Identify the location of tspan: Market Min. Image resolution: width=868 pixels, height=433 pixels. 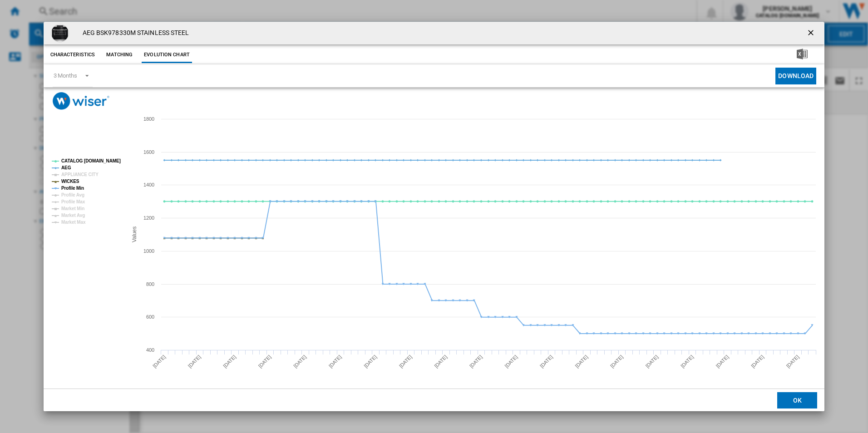
(73, 208).